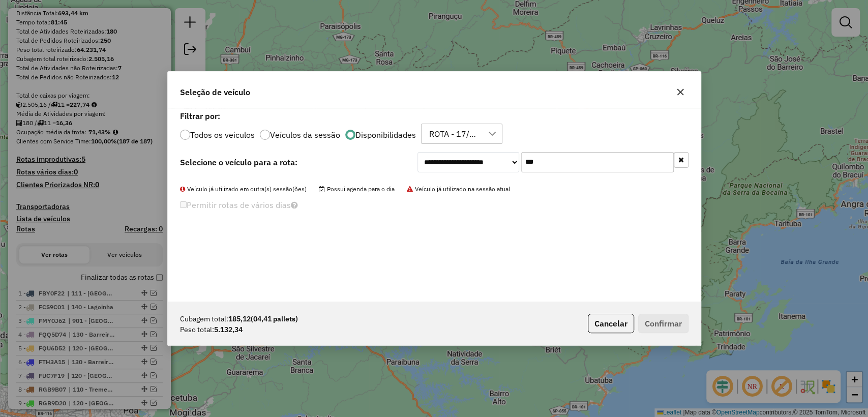 Image resolution: width=868 pixels, height=417 pixels. Describe the element at coordinates (263, 319) in the screenshot. I see `strong: 185,12` at that location.